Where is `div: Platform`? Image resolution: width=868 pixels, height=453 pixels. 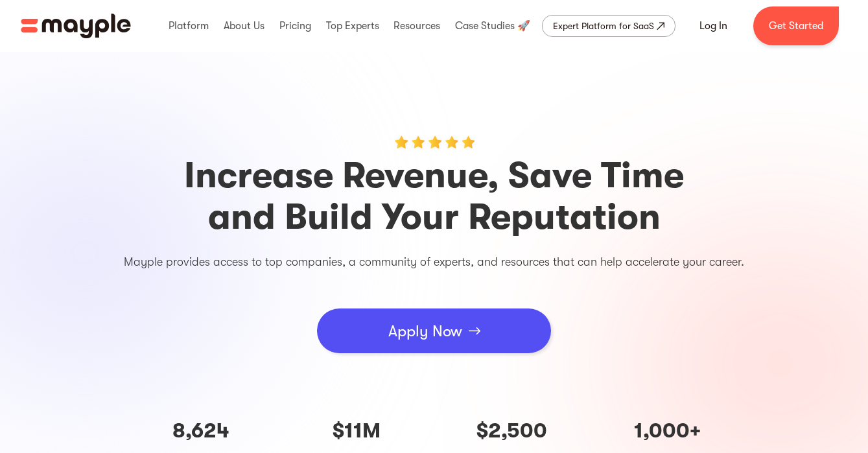
div: Platform is located at coordinates (189, 26).